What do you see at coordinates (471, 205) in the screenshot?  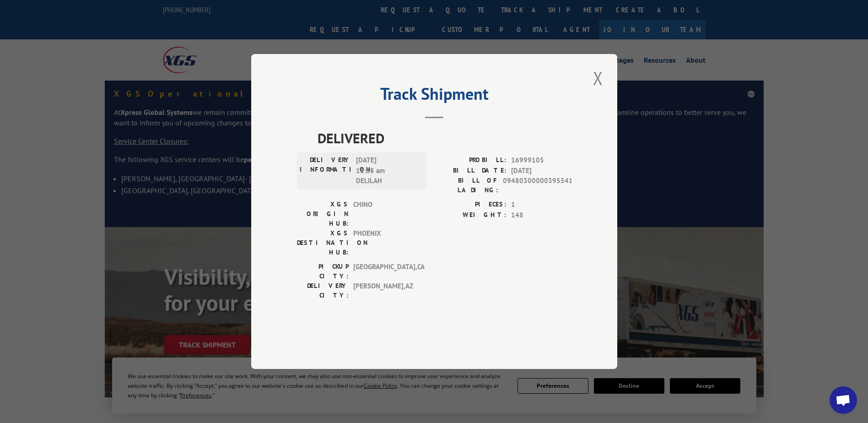 I see `label: PIECES:` at bounding box center [471, 205].